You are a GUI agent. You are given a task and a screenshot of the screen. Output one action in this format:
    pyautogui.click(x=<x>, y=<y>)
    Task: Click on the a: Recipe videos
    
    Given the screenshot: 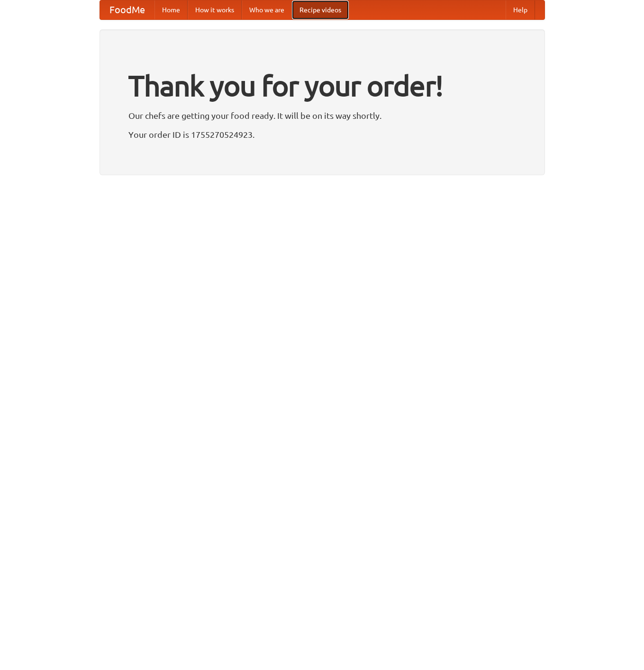 What is the action you would take?
    pyautogui.click(x=321, y=10)
    